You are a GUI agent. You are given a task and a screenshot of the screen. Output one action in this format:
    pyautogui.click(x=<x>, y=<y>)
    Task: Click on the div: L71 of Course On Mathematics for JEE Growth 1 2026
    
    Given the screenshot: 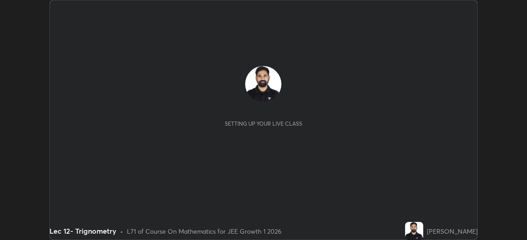 What is the action you would take?
    pyautogui.click(x=204, y=231)
    